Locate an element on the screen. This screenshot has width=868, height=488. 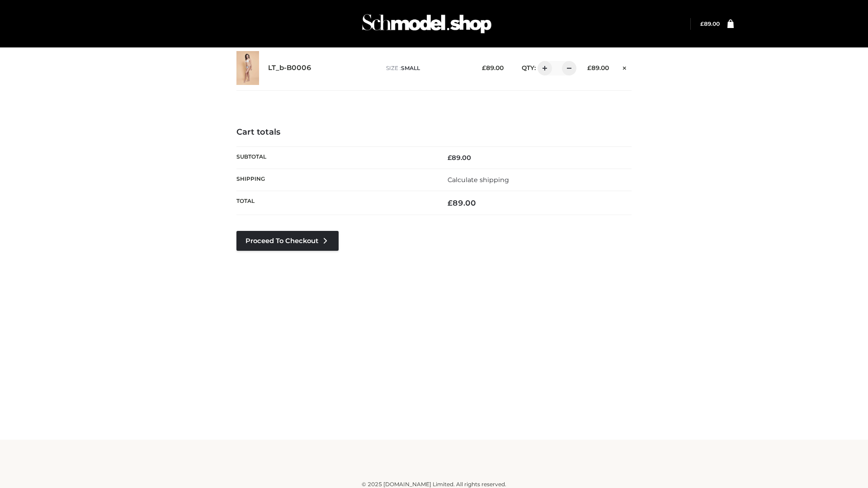
th: Subtotal is located at coordinates (335, 157).